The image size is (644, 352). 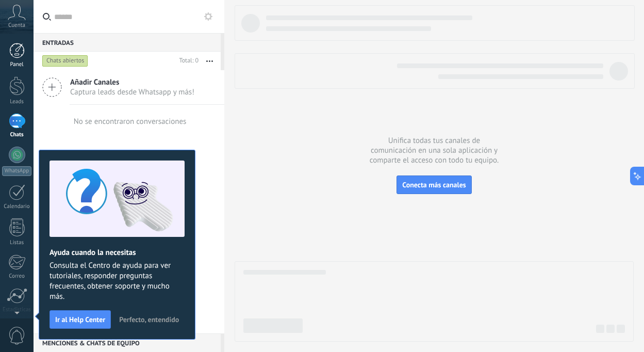 I want to click on div: Listas, so click(x=17, y=242).